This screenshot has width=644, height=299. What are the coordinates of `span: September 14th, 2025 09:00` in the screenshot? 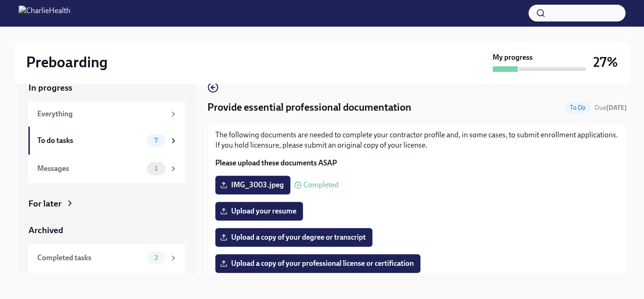 It's located at (610, 107).